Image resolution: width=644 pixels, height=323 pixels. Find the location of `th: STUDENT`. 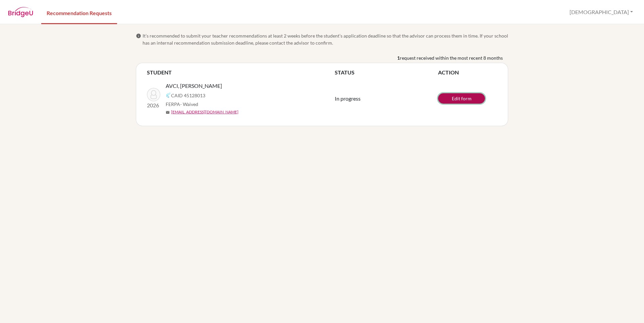

th: STUDENT is located at coordinates (241, 72).